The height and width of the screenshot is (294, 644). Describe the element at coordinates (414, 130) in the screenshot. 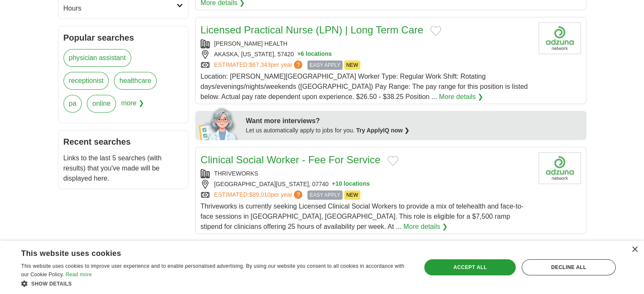

I see `div: Let us automatically apply to jobs for you.` at that location.